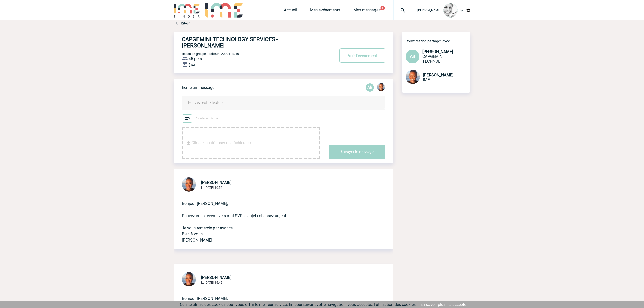  Describe the element at coordinates (222, 143) in the screenshot. I see `span: Glissez ou déposer des fichiers ici` at that location.